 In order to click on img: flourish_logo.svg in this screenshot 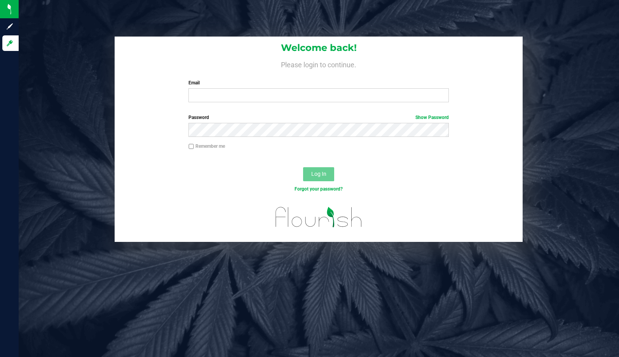, I will do `click(318, 217)`.